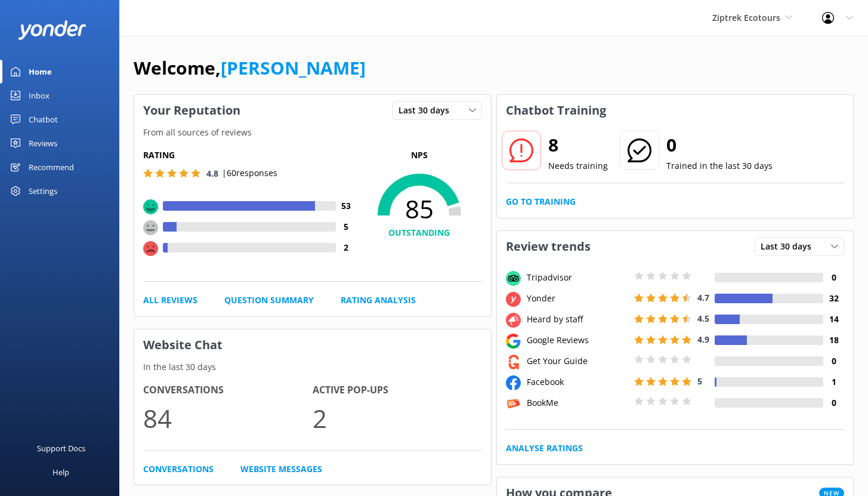 The width and height of the screenshot is (868, 496). Describe the element at coordinates (39, 96) in the screenshot. I see `div: Inbox` at that location.